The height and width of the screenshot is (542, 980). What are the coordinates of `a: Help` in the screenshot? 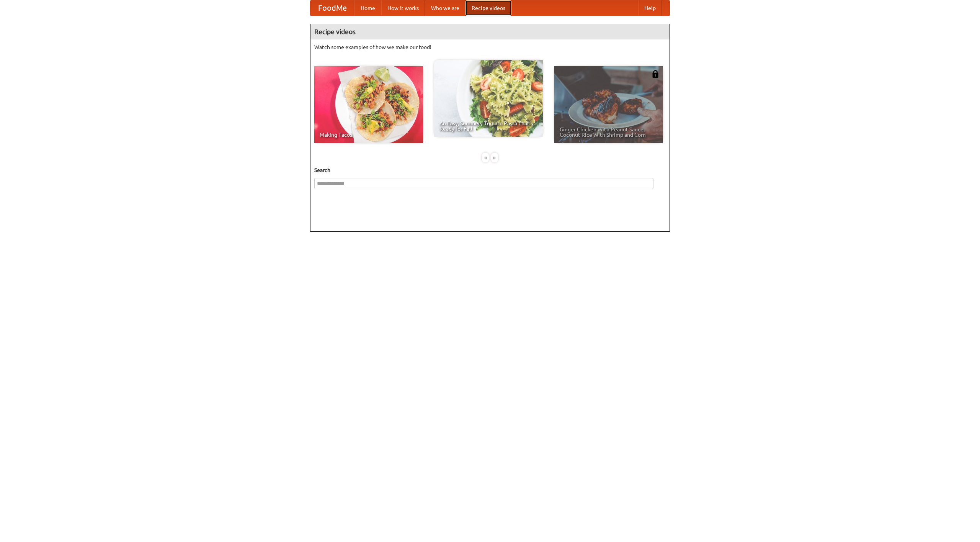 It's located at (650, 8).